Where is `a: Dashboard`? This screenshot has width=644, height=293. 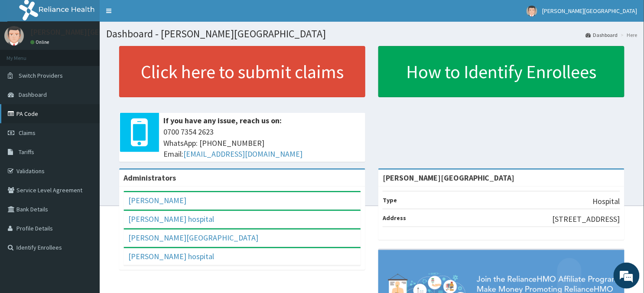
a: Dashboard is located at coordinates (602, 35).